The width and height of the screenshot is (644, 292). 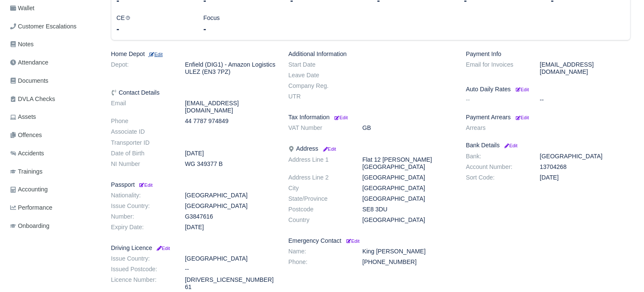 What do you see at coordinates (230, 217) in the screenshot?
I see `dd: G3847616` at bounding box center [230, 217].